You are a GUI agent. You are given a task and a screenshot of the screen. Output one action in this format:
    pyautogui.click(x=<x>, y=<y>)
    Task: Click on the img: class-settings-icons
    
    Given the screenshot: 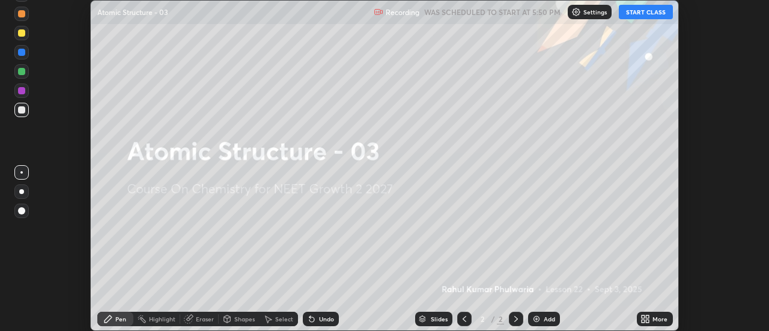 What is the action you would take?
    pyautogui.click(x=576, y=12)
    